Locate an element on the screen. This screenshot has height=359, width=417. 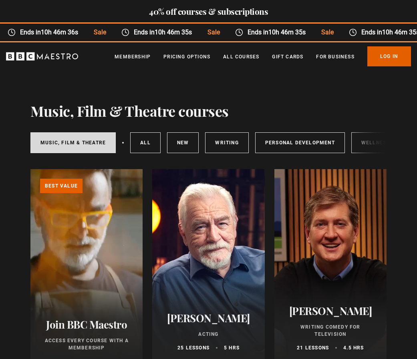
p: 5 hrs is located at coordinates (231, 348).